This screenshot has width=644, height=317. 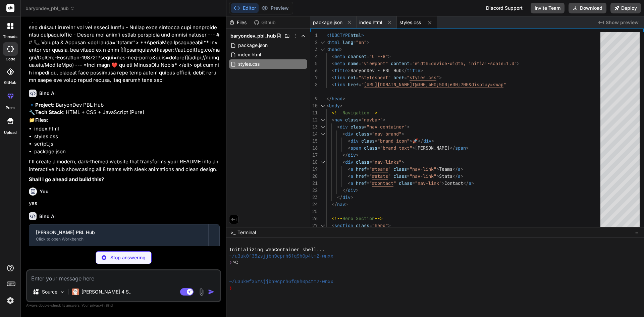 I want to click on img: attachment, so click(x=201, y=291).